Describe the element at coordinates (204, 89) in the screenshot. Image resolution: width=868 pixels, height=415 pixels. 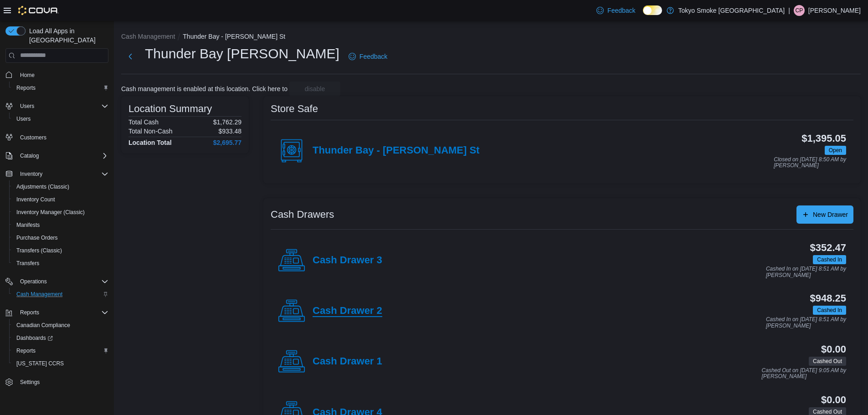
I see `p: Cash management is enabled at this location. Click here to` at that location.